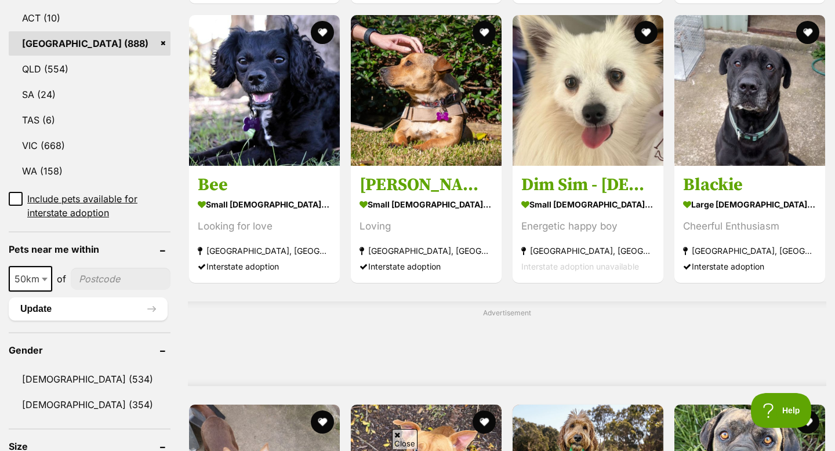 The image size is (835, 451). I want to click on h3: Blackie, so click(750, 185).